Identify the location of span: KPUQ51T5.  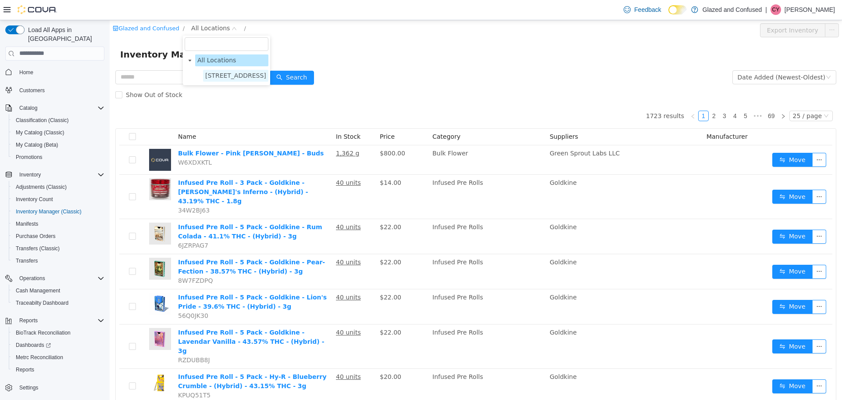
(85, 375).